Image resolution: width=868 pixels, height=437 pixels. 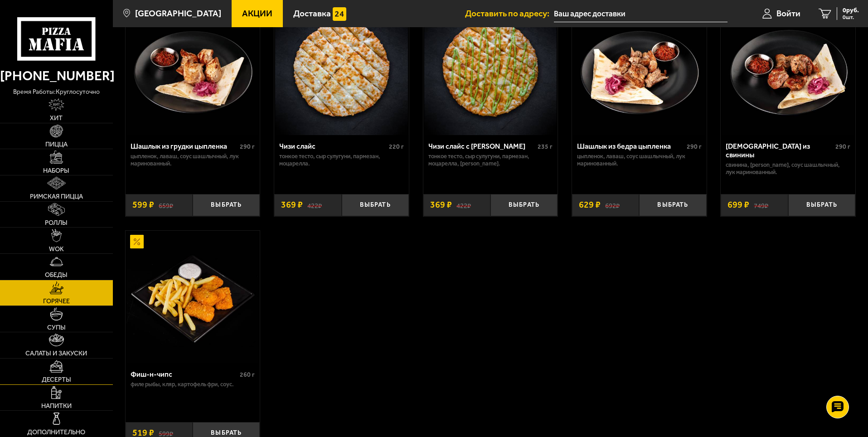 What do you see at coordinates (137, 242) in the screenshot?
I see `img: Акционный` at bounding box center [137, 242].